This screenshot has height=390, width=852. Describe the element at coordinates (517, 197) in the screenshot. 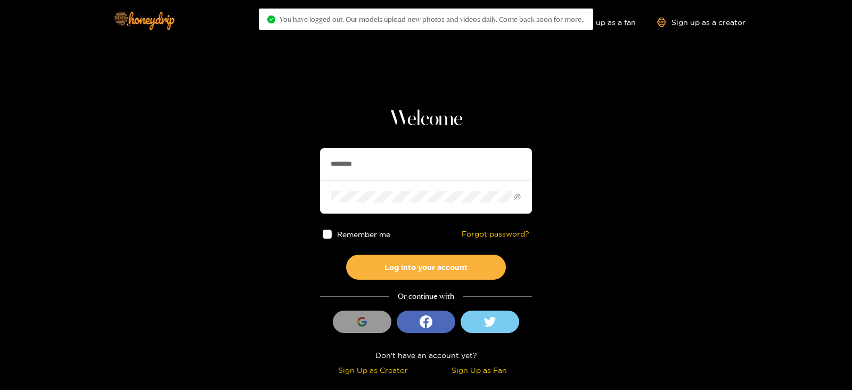

I see `span: eye-invisible` at that location.